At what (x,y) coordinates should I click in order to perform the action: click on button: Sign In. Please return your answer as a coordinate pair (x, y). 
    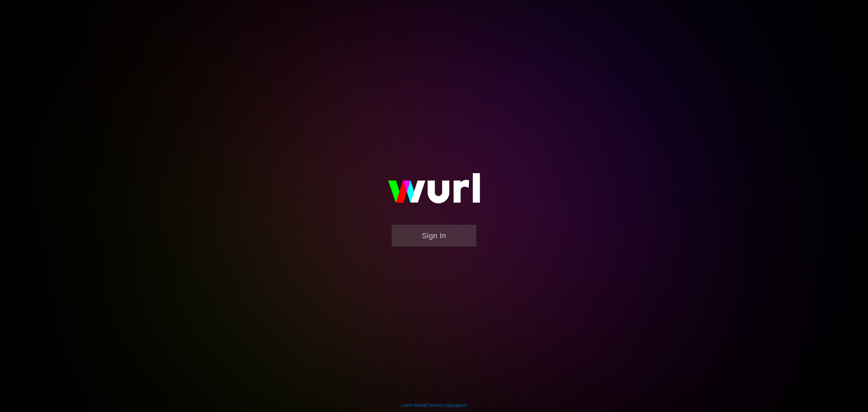
    Looking at the image, I should click on (434, 236).